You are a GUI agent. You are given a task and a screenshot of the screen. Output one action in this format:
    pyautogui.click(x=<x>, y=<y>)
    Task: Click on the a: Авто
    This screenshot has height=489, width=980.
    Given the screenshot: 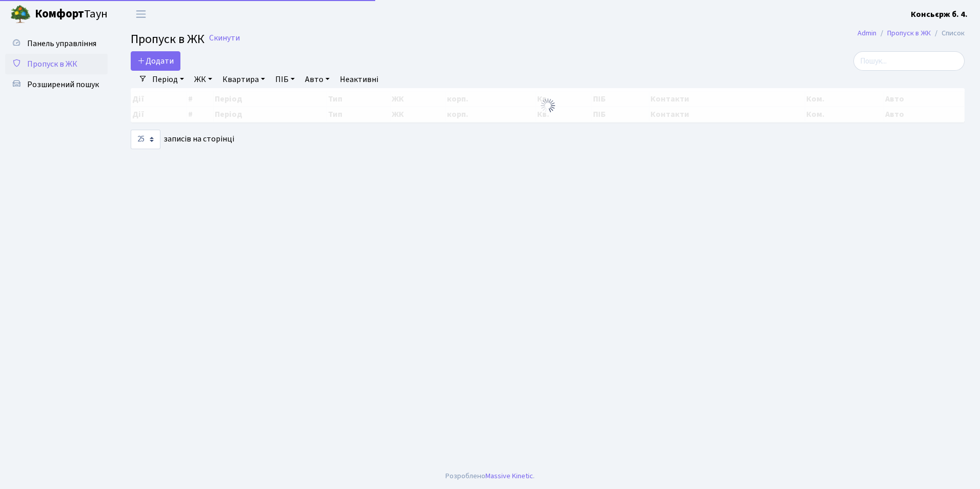 What is the action you would take?
    pyautogui.click(x=317, y=79)
    